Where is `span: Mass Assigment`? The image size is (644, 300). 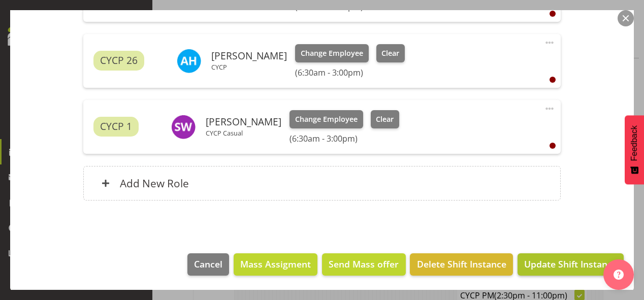 span: Mass Assigment is located at coordinates (275, 264).